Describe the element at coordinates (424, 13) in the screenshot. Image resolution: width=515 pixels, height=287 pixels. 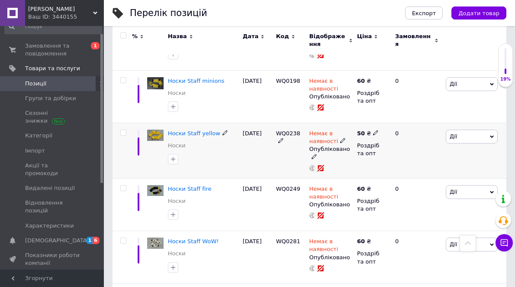
I see `button: Експорт` at that location.